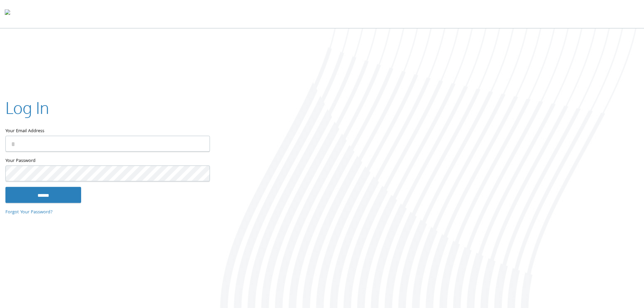  Describe the element at coordinates (107, 161) in the screenshot. I see `label: Your Password` at that location.